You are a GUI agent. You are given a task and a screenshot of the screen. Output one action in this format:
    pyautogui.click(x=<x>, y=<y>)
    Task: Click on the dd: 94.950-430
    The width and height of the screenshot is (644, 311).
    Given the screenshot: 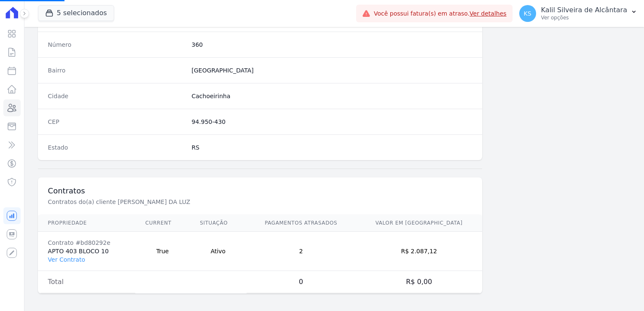 What is the action you would take?
    pyautogui.click(x=332, y=122)
    